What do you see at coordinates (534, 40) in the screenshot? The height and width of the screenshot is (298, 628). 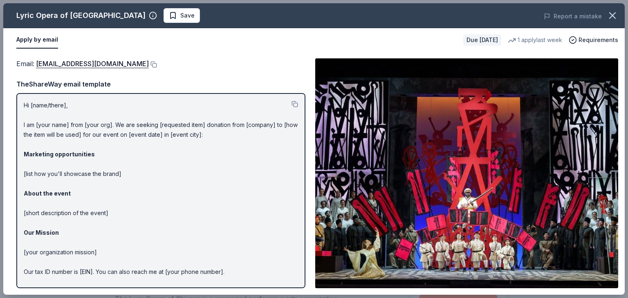 I see `div: 1 apply last week` at bounding box center [534, 40].